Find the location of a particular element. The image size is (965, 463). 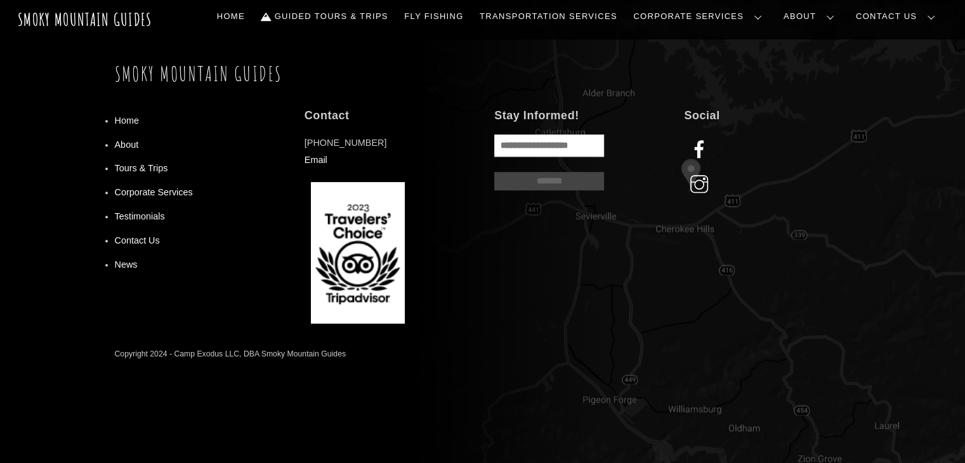

a: Fly Fishing is located at coordinates (433, 17).